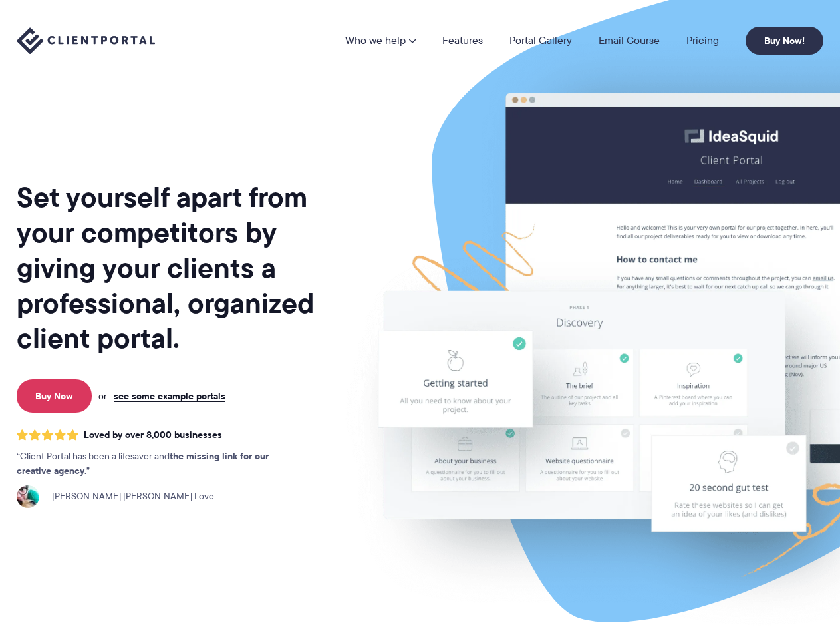 The image size is (840, 639). I want to click on h1: Set yourself apart from your competitors by giving your clients a professional, organized client ..., so click(178, 268).